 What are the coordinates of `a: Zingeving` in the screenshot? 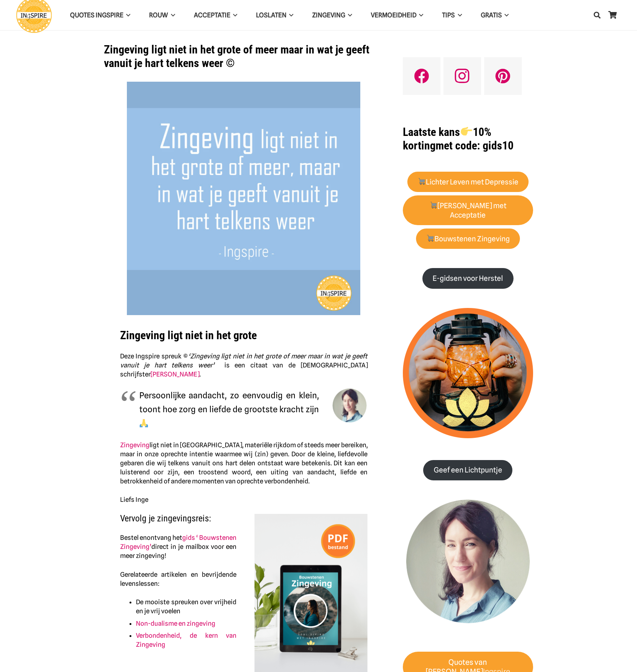 It's located at (135, 445).